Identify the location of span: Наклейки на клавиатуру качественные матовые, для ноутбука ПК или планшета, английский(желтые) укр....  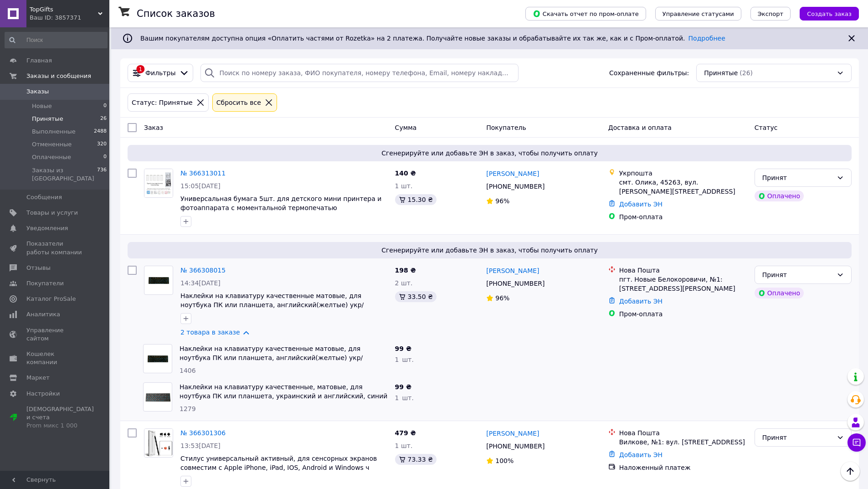
(272, 305).